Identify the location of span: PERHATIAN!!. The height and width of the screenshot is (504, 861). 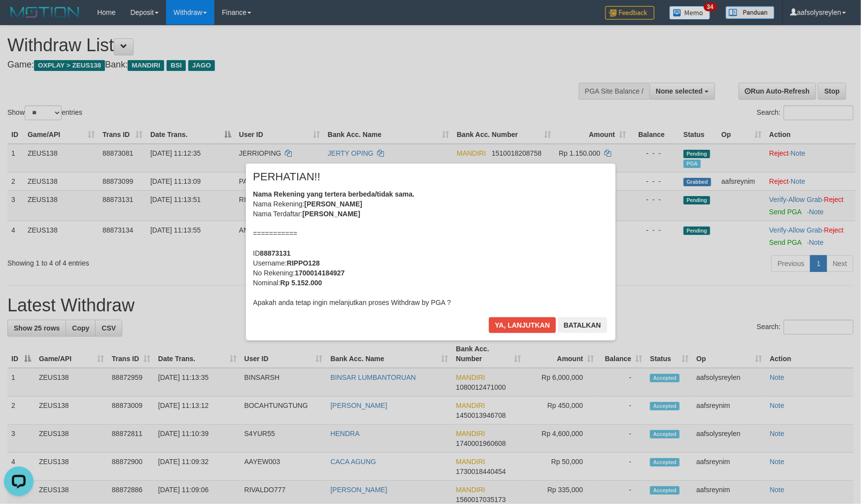
(287, 177).